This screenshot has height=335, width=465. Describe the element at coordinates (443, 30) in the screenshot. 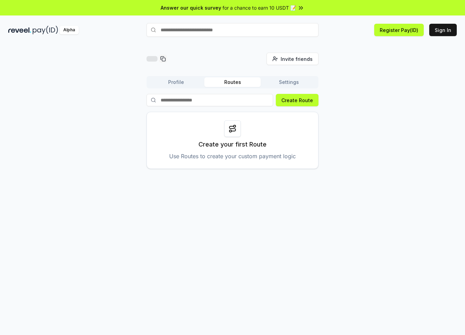

I see `button: Sign In` at that location.